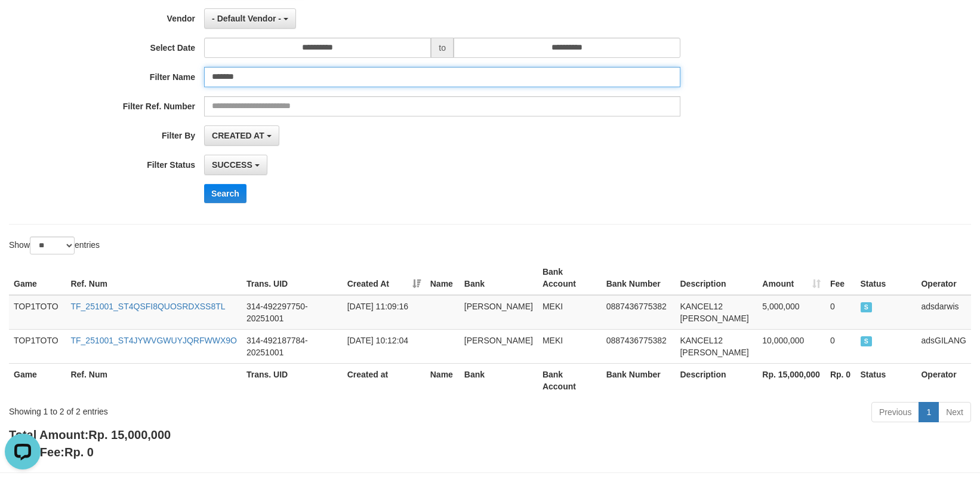 The height and width of the screenshot is (479, 980). Describe the element at coordinates (54, 246) in the screenshot. I see `label: Show entries` at that location.